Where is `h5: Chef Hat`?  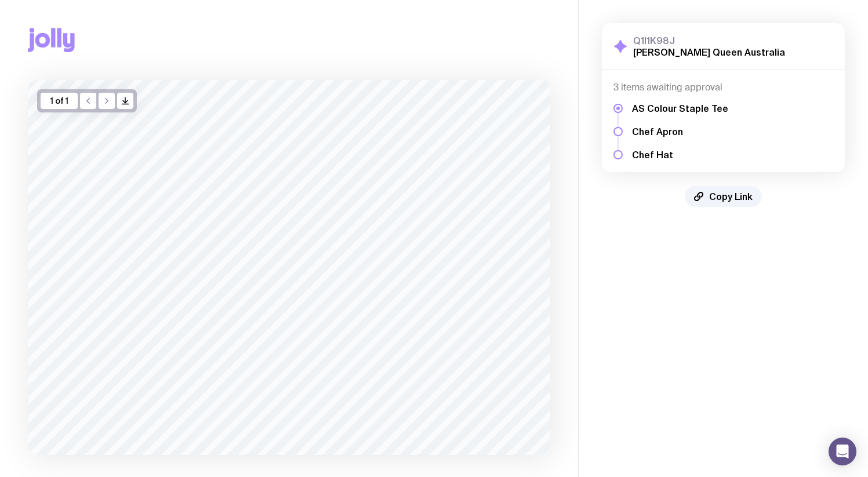
h5: Chef Hat is located at coordinates (680, 155).